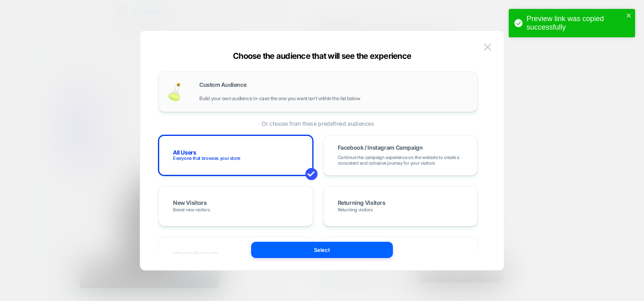 The height and width of the screenshot is (301, 644). Describe the element at coordinates (322, 250) in the screenshot. I see `button: Select` at that location.